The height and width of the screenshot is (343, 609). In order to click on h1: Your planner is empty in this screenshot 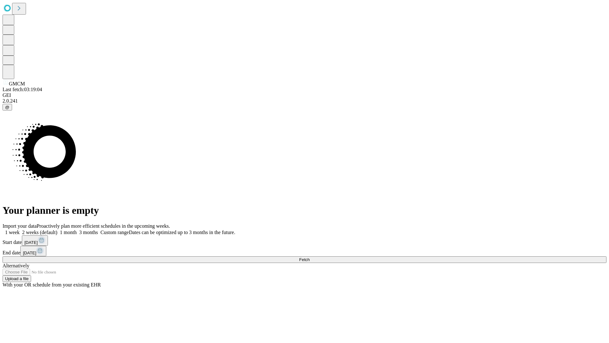, I will do `click(304, 210)`.